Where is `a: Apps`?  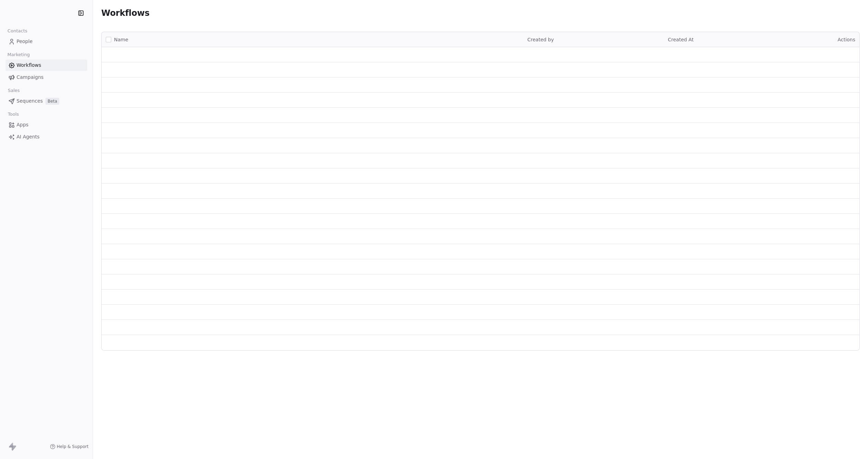 a: Apps is located at coordinates (46, 125).